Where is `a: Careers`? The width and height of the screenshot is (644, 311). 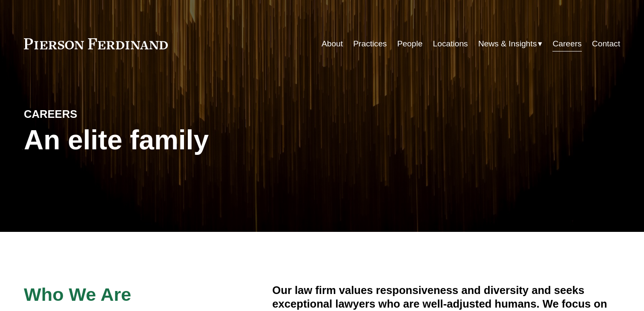 a: Careers is located at coordinates (567, 44).